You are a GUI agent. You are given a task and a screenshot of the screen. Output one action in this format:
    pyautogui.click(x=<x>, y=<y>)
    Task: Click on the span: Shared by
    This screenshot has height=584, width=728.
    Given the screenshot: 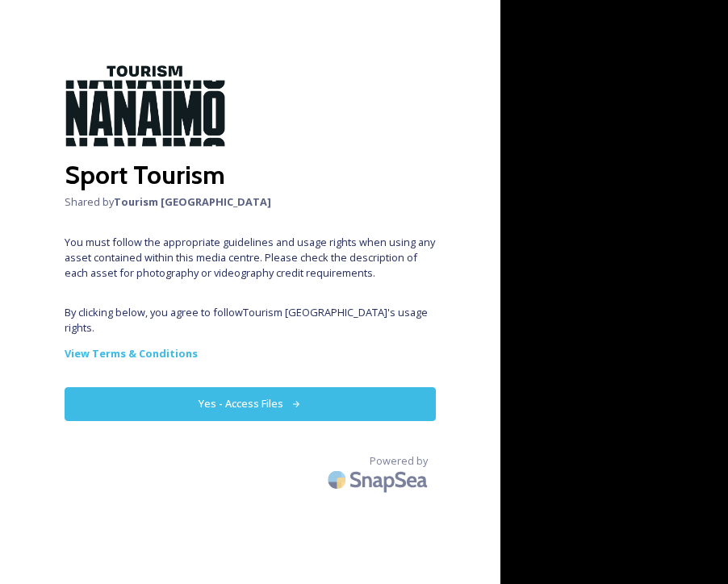 What is the action you would take?
    pyautogui.click(x=250, y=201)
    